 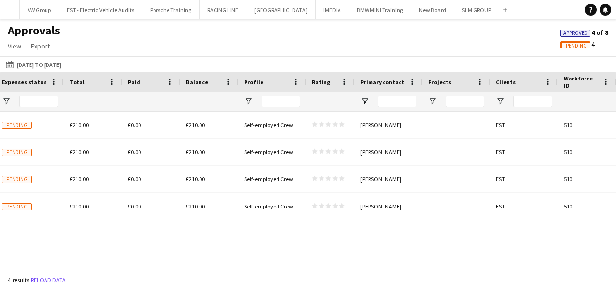 What do you see at coordinates (15, 46) in the screenshot?
I see `a: View` at bounding box center [15, 46].